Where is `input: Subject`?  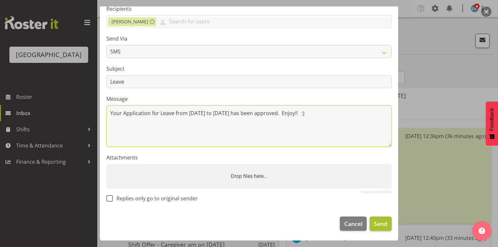 input: Subject is located at coordinates (249, 82).